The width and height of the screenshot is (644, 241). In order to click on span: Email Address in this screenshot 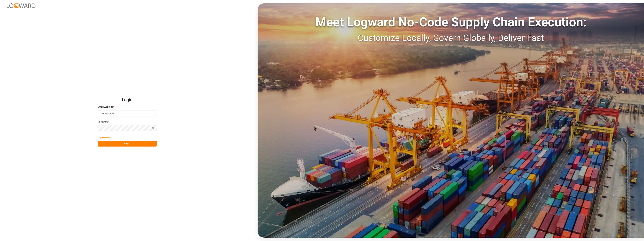, I will do `click(105, 107)`.